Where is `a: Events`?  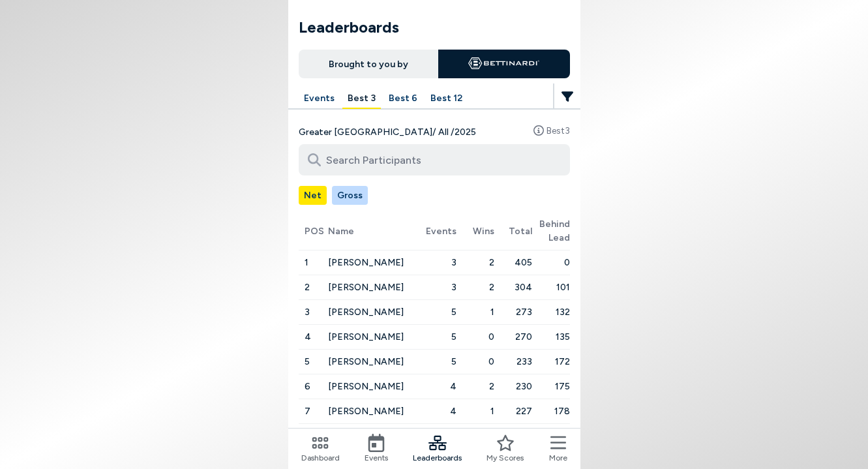
a: Events is located at coordinates (376, 449).